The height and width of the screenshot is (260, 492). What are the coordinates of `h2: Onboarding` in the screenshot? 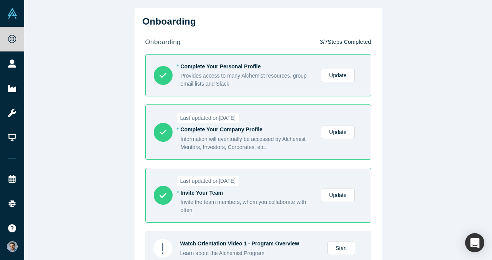 It's located at (259, 22).